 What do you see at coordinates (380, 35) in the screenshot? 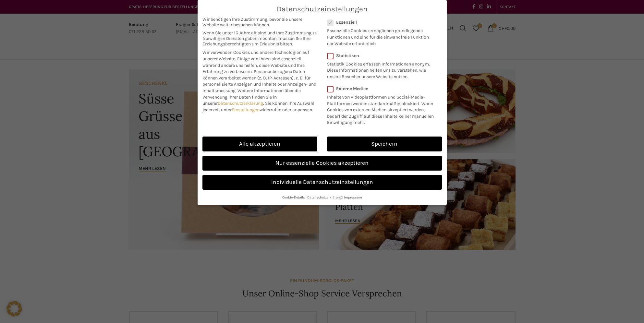
I see `p: Essenzielle Cookies ermöglichen grundlegende Funktionen und sind für die einwandfreie Funktion de...` at bounding box center [380, 35].